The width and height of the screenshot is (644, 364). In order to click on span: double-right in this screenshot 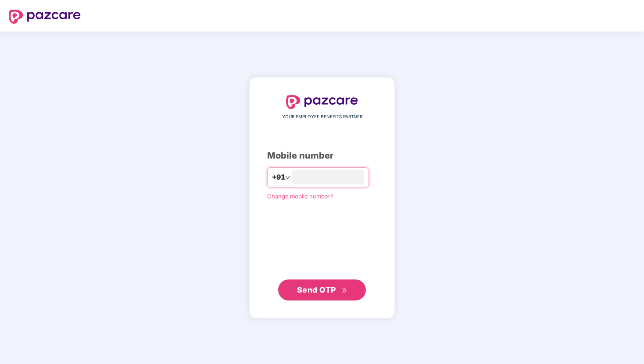, I will do `click(344, 291)`.